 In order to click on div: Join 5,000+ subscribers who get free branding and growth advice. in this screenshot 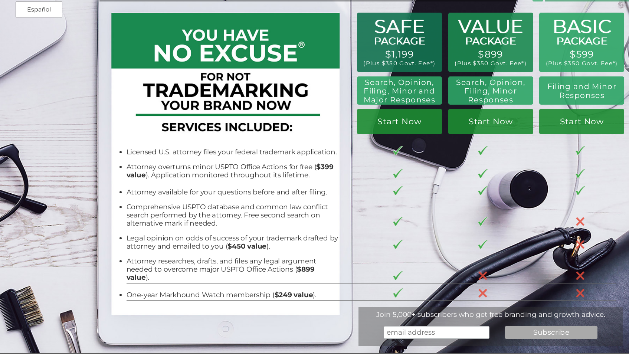, I will do `click(491, 314)`.